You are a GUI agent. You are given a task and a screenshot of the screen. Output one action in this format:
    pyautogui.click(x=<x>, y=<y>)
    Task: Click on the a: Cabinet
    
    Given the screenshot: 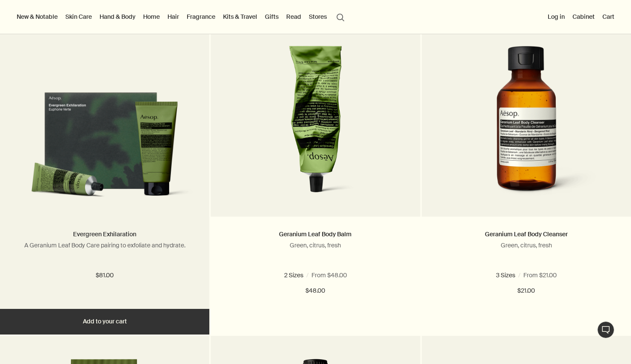 What is the action you would take?
    pyautogui.click(x=583, y=17)
    